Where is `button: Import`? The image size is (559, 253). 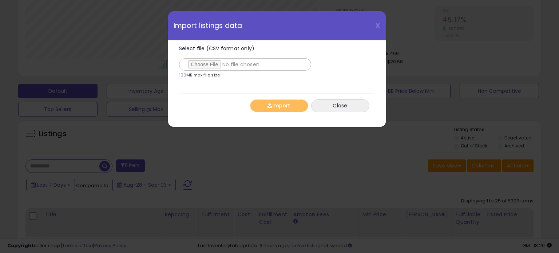
button: Import is located at coordinates (279, 106).